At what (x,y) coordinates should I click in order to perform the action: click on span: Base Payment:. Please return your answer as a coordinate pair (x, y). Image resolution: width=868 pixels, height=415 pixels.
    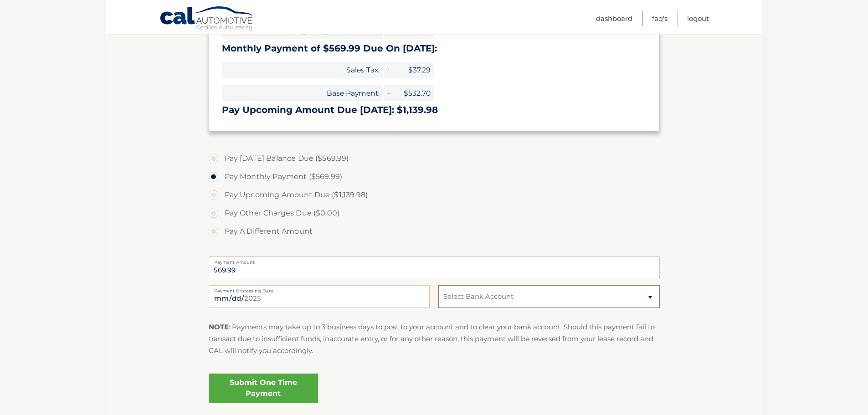
    Looking at the image, I should click on (303, 93).